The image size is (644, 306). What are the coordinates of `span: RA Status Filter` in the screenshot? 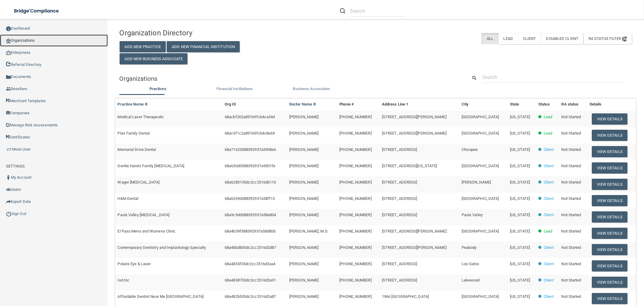 It's located at (608, 38).